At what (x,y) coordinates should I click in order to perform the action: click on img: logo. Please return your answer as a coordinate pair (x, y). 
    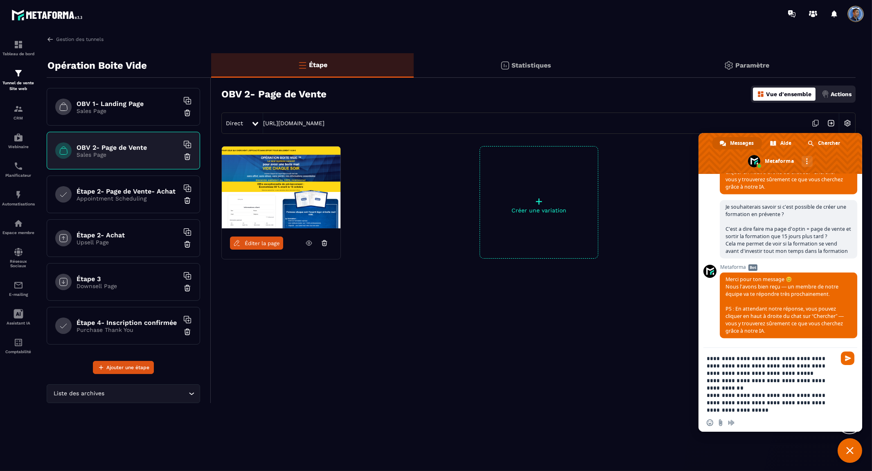
    Looking at the image, I should click on (48, 15).